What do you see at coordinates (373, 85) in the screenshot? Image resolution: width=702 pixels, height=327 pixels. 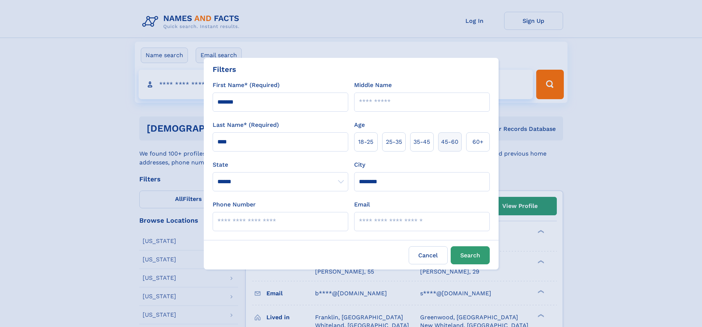 I see `label: Middle Name` at bounding box center [373, 85].